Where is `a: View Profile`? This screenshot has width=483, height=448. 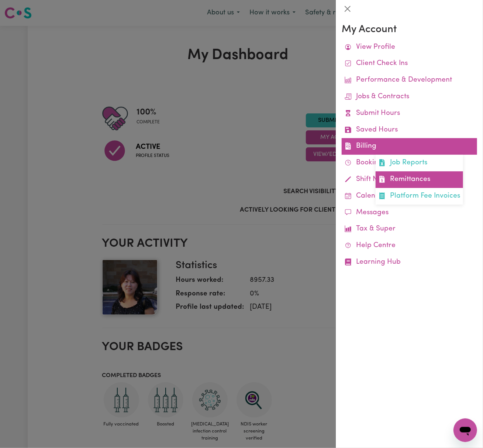
a: View Profile is located at coordinates (409, 47).